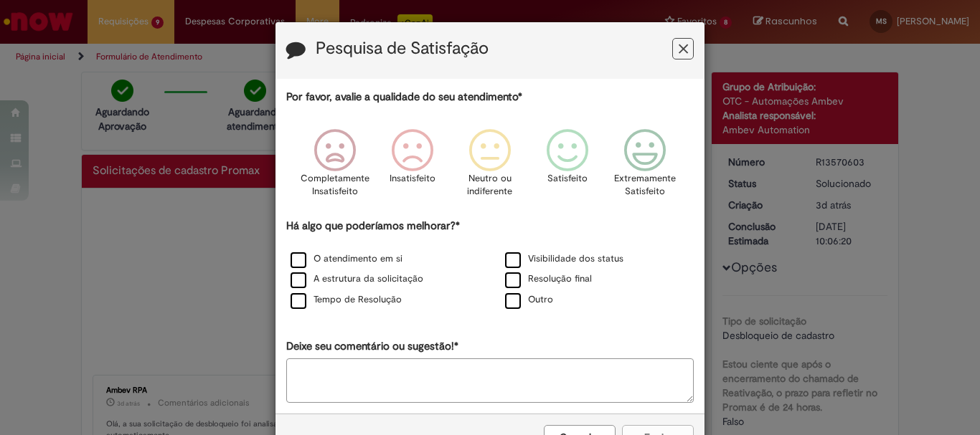 The width and height of the screenshot is (980, 435). I want to click on p: Completamente Insatisfeito, so click(335, 185).